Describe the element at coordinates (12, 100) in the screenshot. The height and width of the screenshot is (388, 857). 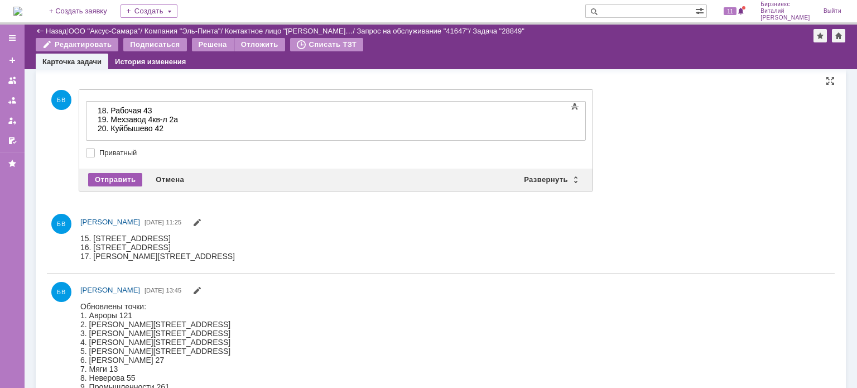
I see `a: Заявки в моей ответственности` at that location.